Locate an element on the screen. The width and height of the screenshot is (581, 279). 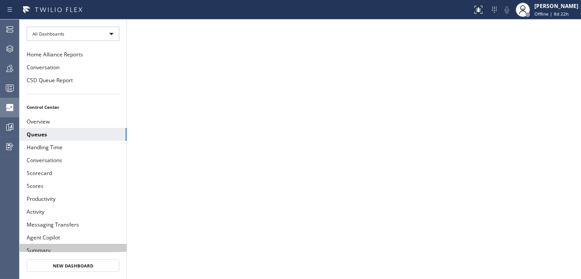
button: Handling Time is located at coordinates (73, 147).